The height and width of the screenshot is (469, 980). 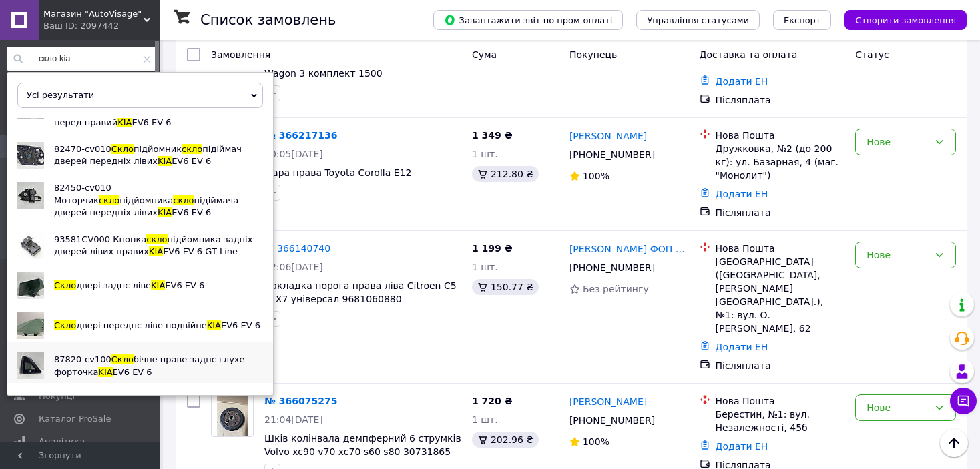 I want to click on span: 82450-cv010 Моторчик, so click(x=83, y=193).